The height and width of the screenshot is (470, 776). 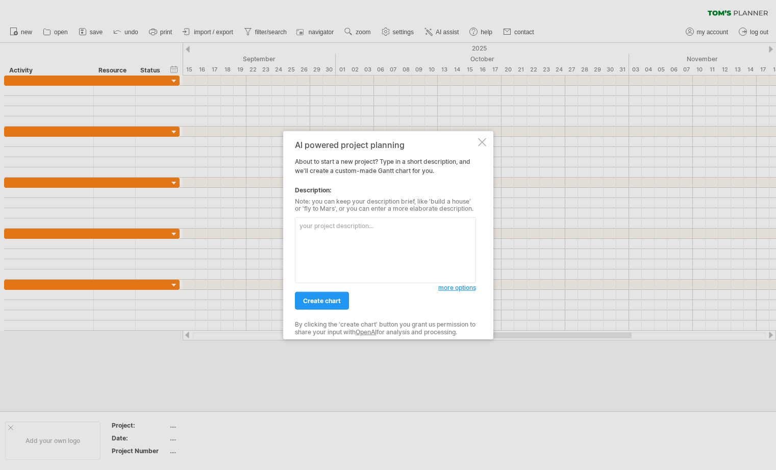 What do you see at coordinates (385, 205) in the screenshot?
I see `div: Note: you can keep your description brief, like 'build a house' or 'fly to Mars', or you can ente...` at bounding box center [385, 205].